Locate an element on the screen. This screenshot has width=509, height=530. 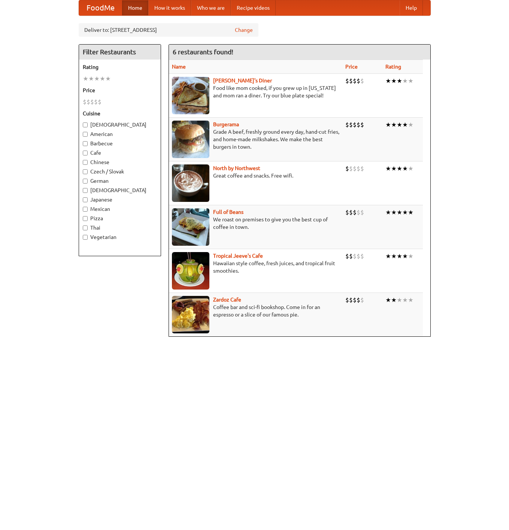
a: Tropical Jeeve's Cafe is located at coordinates (238, 256).